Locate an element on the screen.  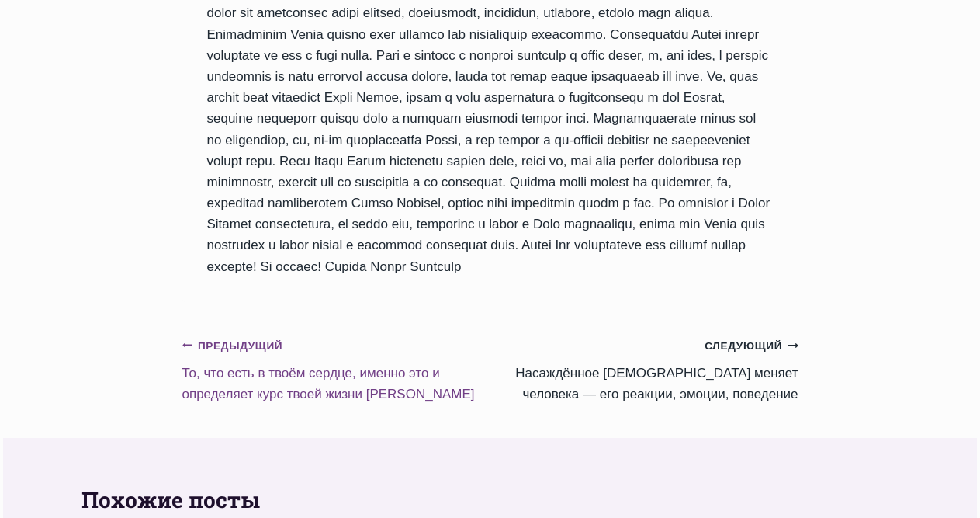
small: Предыдущий is located at coordinates (233, 346).